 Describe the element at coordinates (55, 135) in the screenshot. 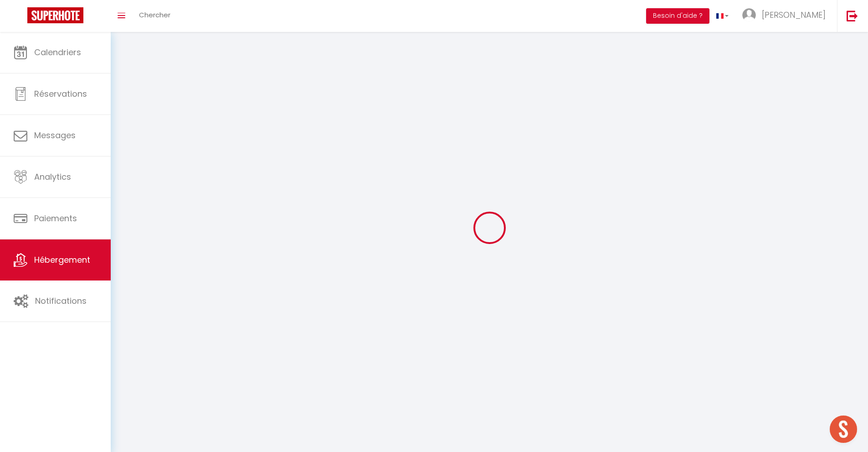

I see `span: Messages` at that location.